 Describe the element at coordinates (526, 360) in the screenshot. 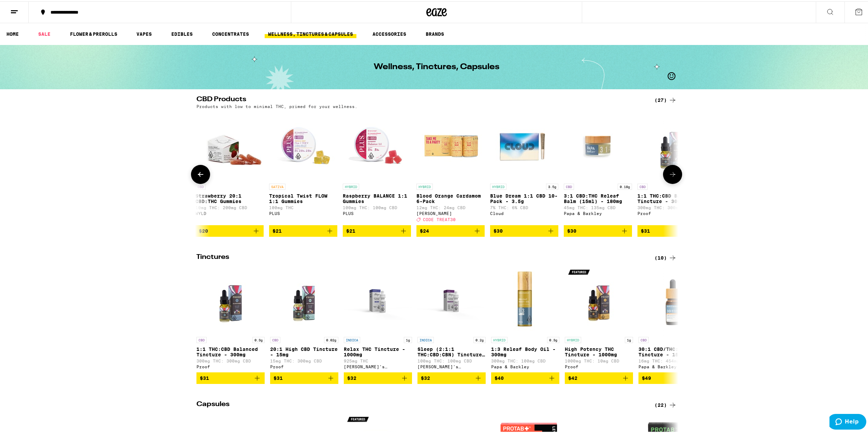

I see `p: 300mg THC: 100mg CBD` at that location.